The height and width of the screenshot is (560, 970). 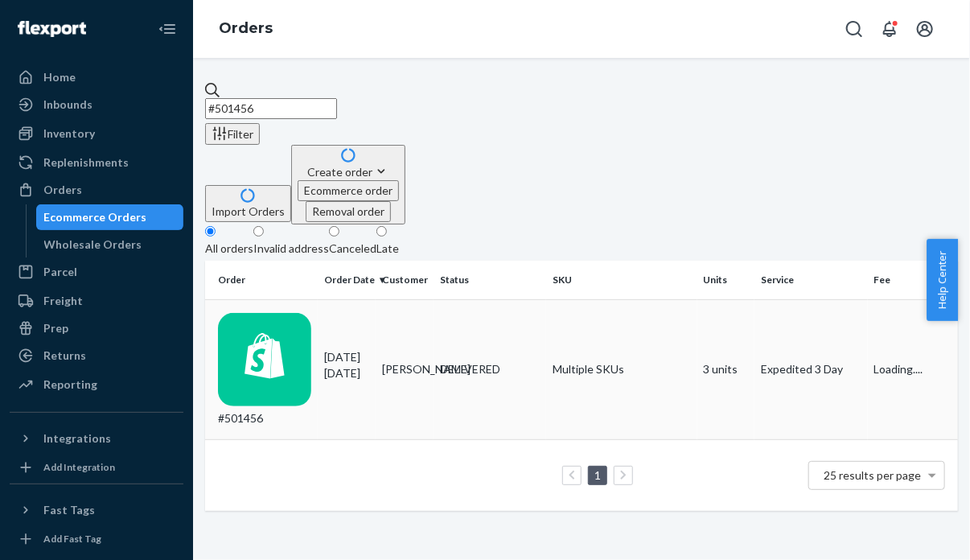 What do you see at coordinates (271, 108) in the screenshot?
I see `input: Search orders` at bounding box center [271, 108].